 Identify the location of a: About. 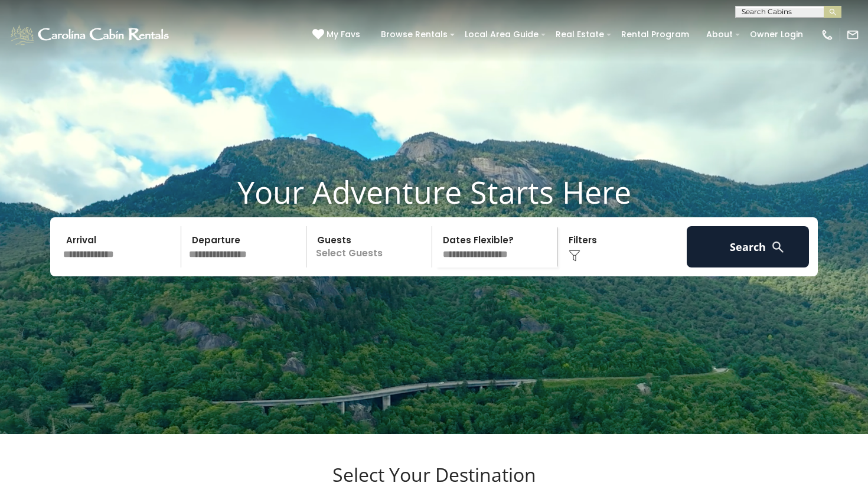
(719, 35).